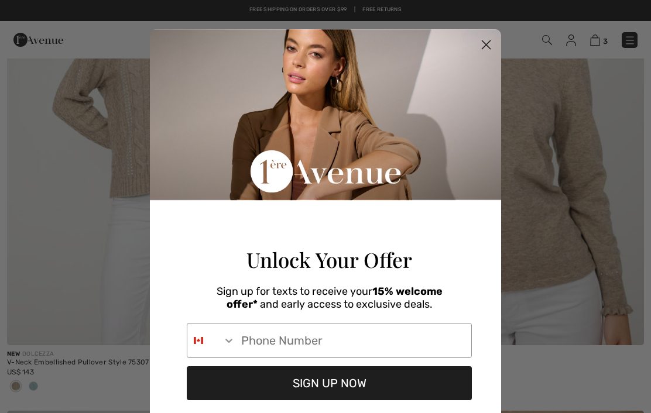 This screenshot has height=413, width=651. I want to click on span: Unlock Your Offer, so click(329, 259).